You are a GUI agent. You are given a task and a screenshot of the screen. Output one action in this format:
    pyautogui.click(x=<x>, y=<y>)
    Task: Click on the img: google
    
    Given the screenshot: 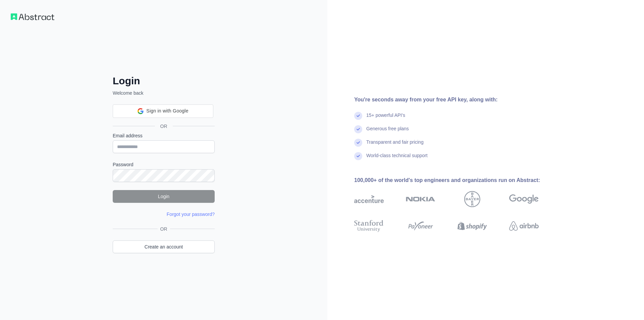 What is the action you would take?
    pyautogui.click(x=524, y=199)
    